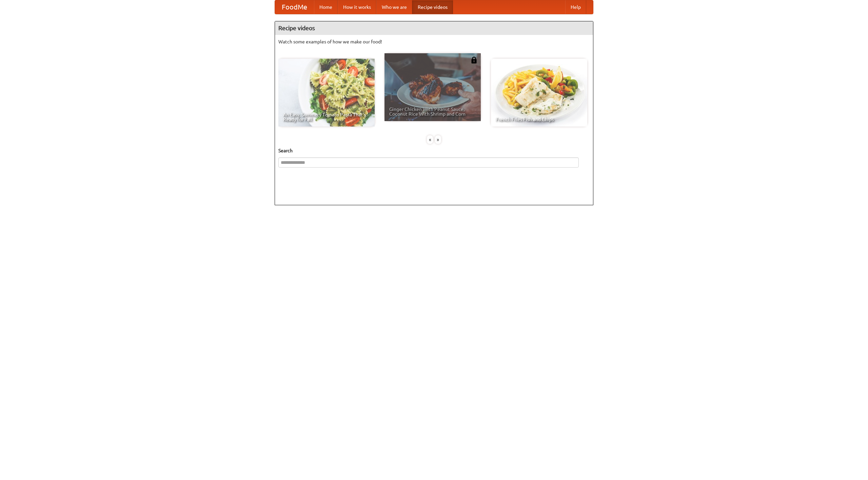 Image resolution: width=868 pixels, height=480 pixels. Describe the element at coordinates (327, 93) in the screenshot. I see `a: An Easy, Summery Tomato Pasta That's Ready for Fall` at that location.